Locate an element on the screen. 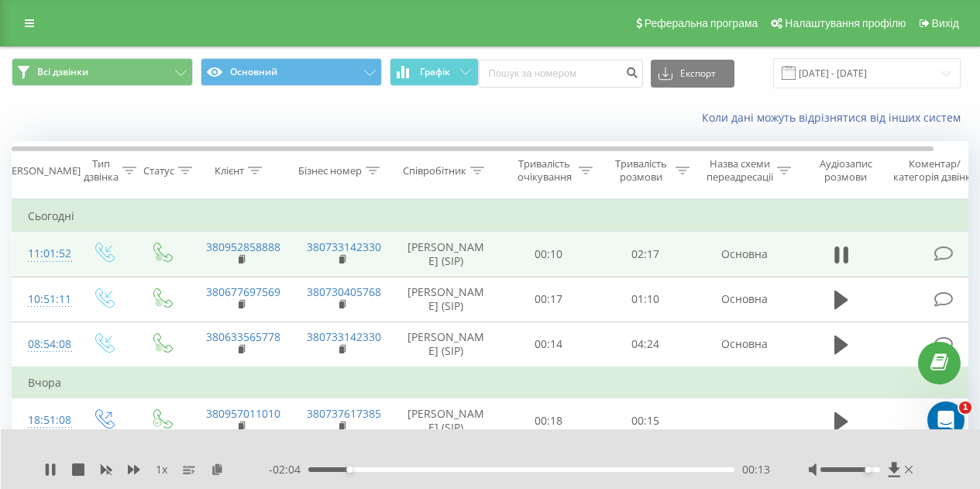 The width and height of the screenshot is (980, 489). div: Бізнес номер is located at coordinates (330, 171).